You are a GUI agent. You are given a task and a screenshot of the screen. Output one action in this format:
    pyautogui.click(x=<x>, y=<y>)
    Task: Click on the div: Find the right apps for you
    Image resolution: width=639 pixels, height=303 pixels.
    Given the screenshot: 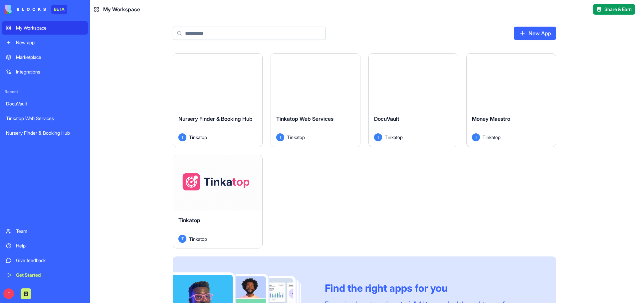 What is the action you would take?
    pyautogui.click(x=432, y=288)
    